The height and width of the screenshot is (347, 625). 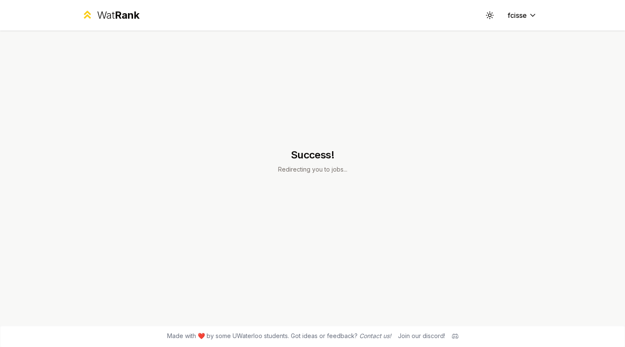 What do you see at coordinates (421, 336) in the screenshot?
I see `div: Join our discord!` at bounding box center [421, 336].